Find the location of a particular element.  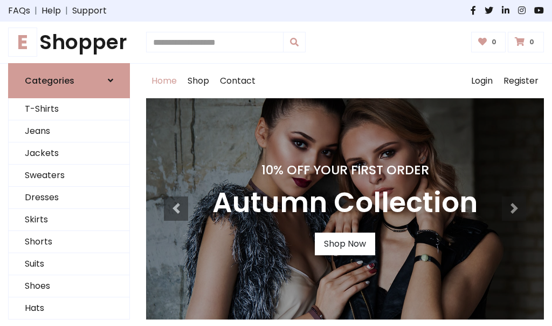

a: Login is located at coordinates (482, 81).